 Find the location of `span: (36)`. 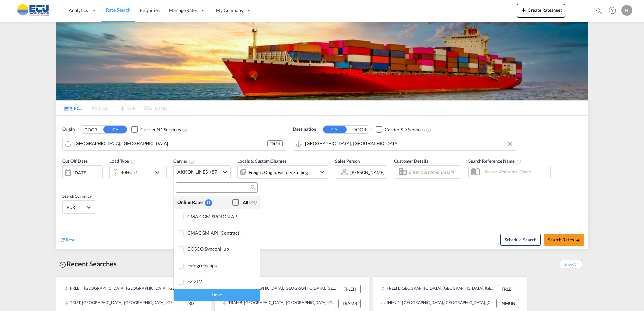

span: (36) is located at coordinates (252, 202).